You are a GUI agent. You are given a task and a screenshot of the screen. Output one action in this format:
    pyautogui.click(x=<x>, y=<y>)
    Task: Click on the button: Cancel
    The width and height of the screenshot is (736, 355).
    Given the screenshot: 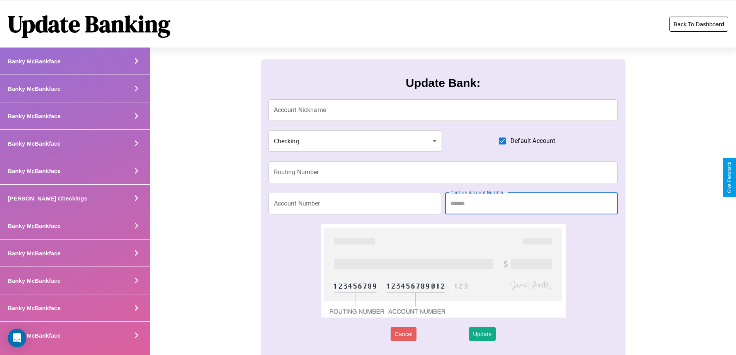 What is the action you would take?
    pyautogui.click(x=403, y=334)
    